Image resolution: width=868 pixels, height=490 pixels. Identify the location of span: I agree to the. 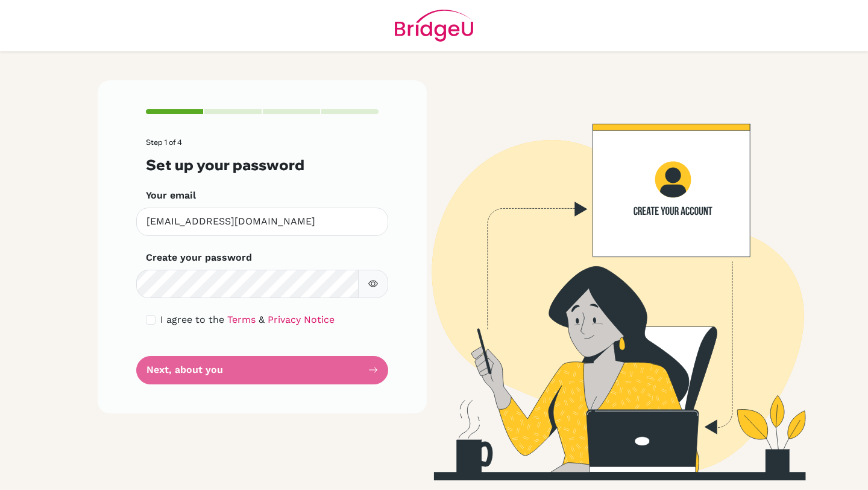
(192, 319).